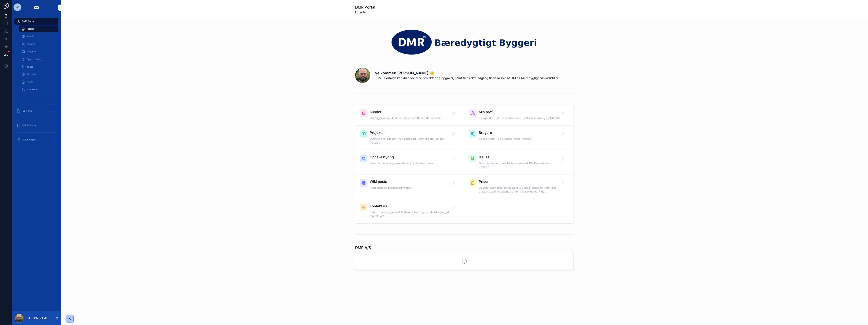 This screenshot has height=325, width=868. What do you see at coordinates (28, 21) in the screenshot?
I see `span: DMR Portal` at bounding box center [28, 21].